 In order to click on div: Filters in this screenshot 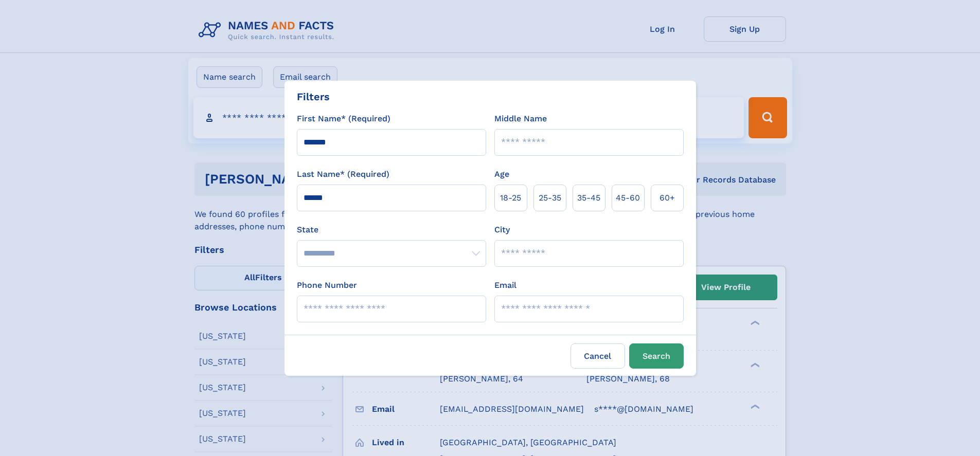, I will do `click(313, 96)`.